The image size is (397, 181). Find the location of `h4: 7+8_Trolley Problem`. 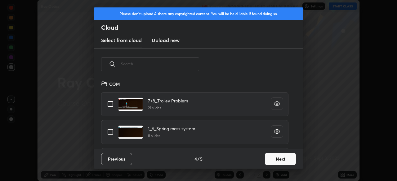

h4: 7+8_Trolley Problem is located at coordinates (168, 101).